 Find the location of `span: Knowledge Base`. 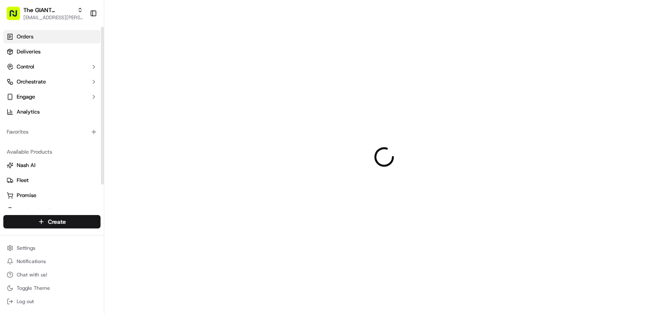

span: Knowledge Base is located at coordinates (40, 125).